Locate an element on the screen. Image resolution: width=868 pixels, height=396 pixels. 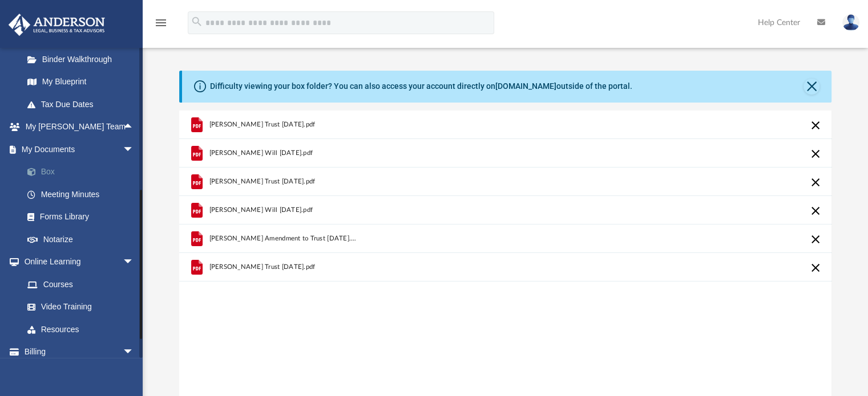
a: Box is located at coordinates (83, 172).